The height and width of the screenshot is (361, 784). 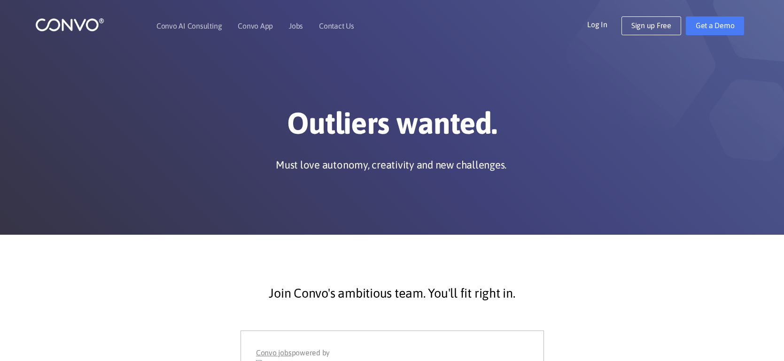 What do you see at coordinates (189, 26) in the screenshot?
I see `a: Convo AI Consulting` at bounding box center [189, 26].